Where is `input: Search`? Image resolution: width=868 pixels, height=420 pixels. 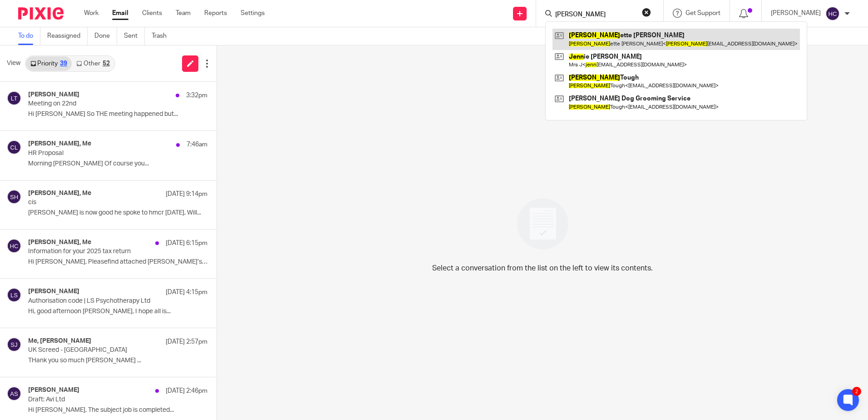
input: Search is located at coordinates (595, 15).